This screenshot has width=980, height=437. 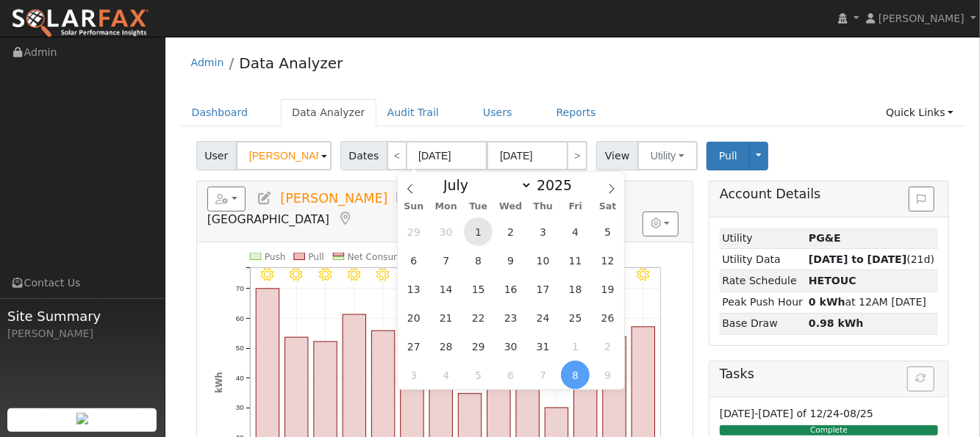 What do you see at coordinates (825, 238) in the screenshot?
I see `strong: ID: 17216622, authorized: 08/23/25` at bounding box center [825, 238].